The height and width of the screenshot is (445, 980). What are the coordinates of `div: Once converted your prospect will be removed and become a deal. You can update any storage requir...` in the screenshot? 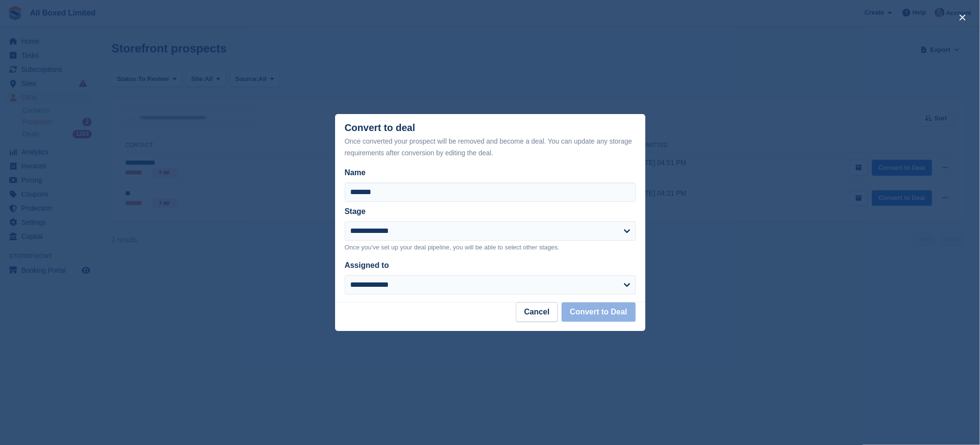 It's located at (490, 147).